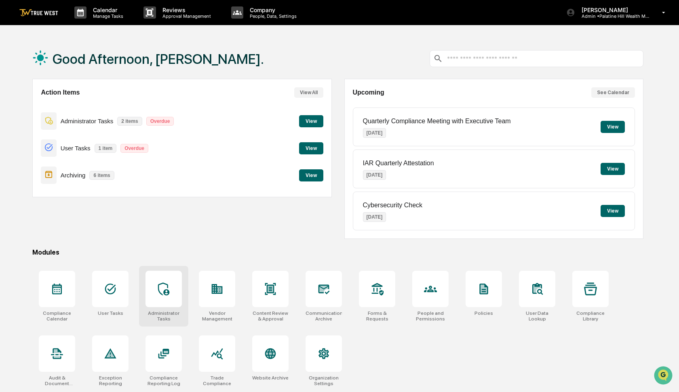  Describe the element at coordinates (57, 381) in the screenshot. I see `div: Audit & Document Logs` at that location.